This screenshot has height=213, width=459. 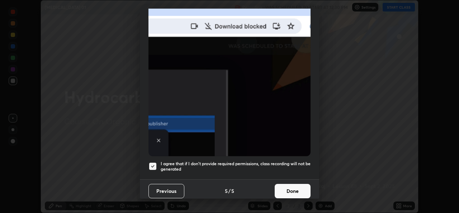 I want to click on button: Previous, so click(x=166, y=191).